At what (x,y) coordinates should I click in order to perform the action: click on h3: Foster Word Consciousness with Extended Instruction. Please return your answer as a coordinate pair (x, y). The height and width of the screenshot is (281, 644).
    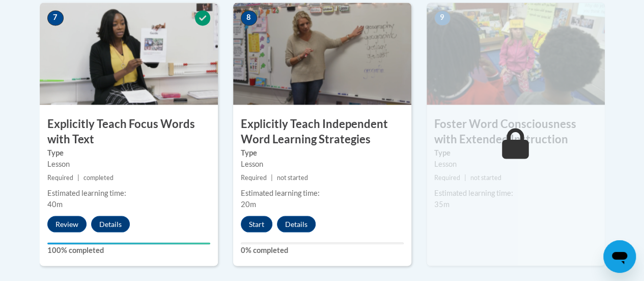
    Looking at the image, I should click on (516, 132).